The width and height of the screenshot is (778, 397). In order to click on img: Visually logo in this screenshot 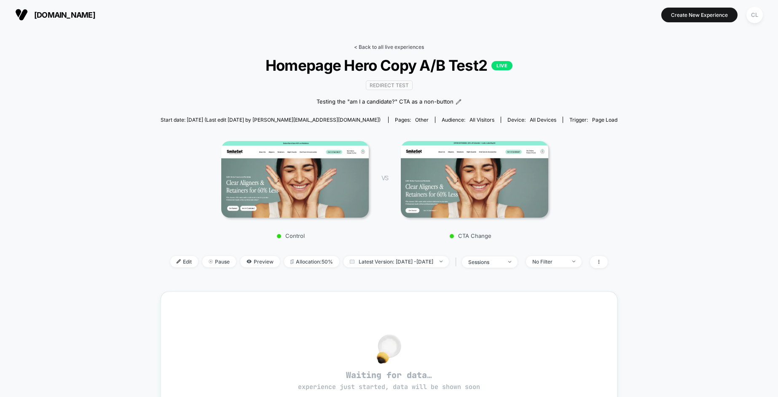, I will do `click(21, 15)`.